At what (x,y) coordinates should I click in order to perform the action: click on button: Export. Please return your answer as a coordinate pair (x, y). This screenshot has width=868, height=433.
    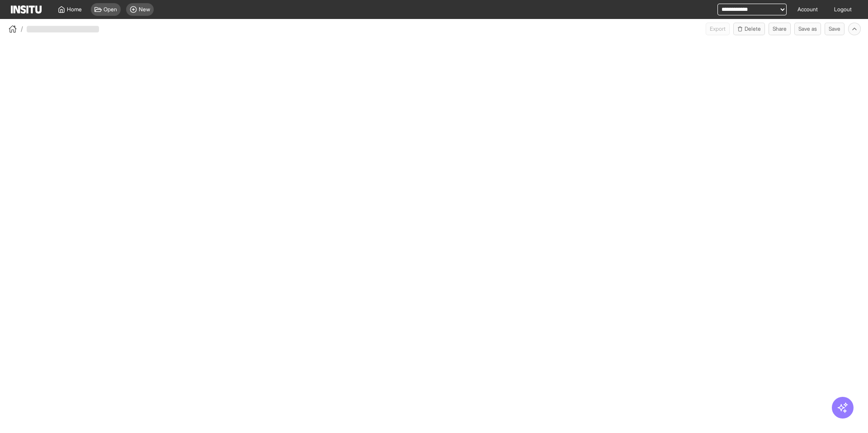
    Looking at the image, I should click on (718, 29).